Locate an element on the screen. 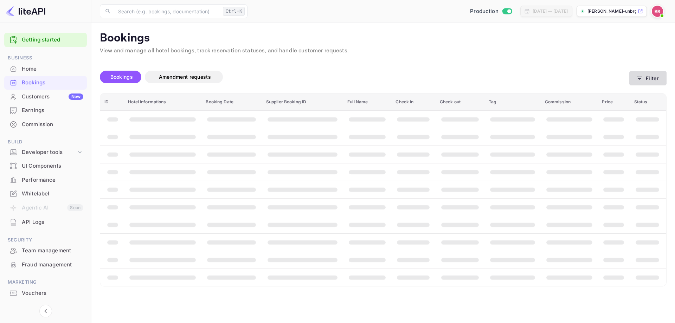  a: Fraud management is located at coordinates (45, 265).